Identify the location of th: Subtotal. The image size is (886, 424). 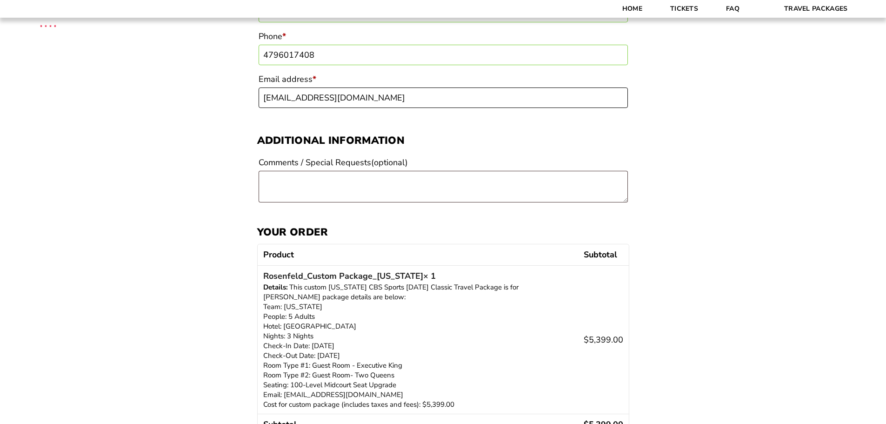
(603, 254).